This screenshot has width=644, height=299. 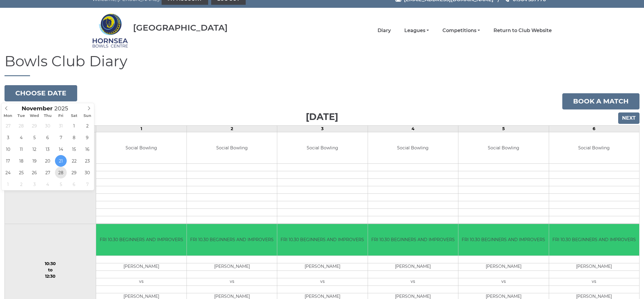 What do you see at coordinates (8, 149) in the screenshot?
I see `span: November 10, 2025` at bounding box center [8, 149].